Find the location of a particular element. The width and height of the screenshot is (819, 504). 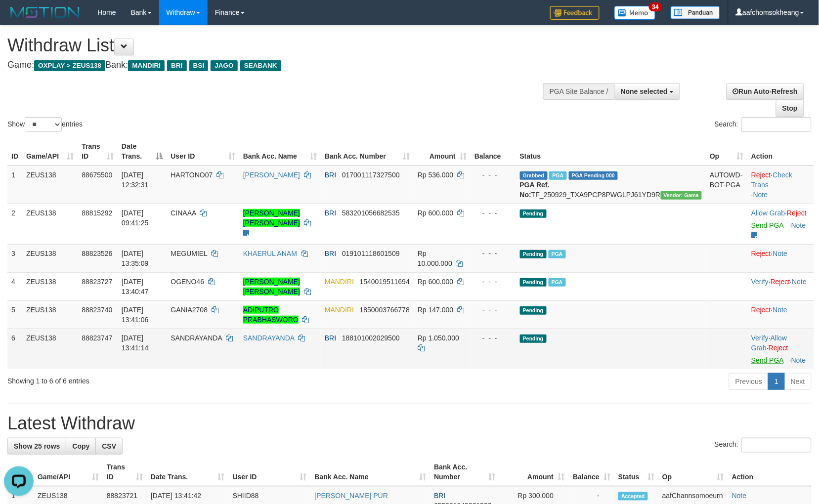

a: ADIPUTRO PRABHASWORO is located at coordinates (271, 315).